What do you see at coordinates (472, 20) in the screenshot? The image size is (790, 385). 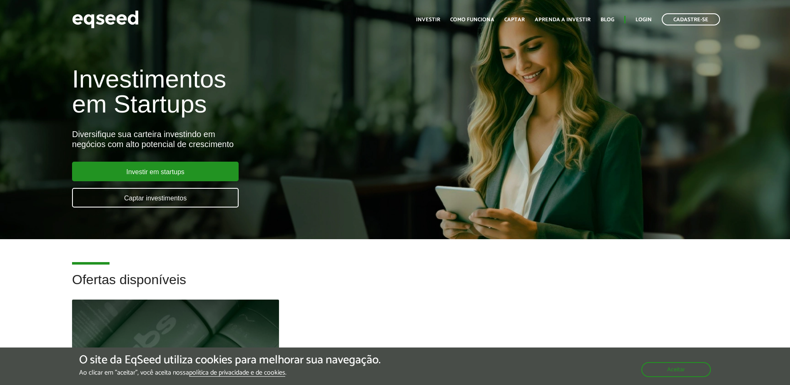 I see `a: Como funciona` at bounding box center [472, 20].